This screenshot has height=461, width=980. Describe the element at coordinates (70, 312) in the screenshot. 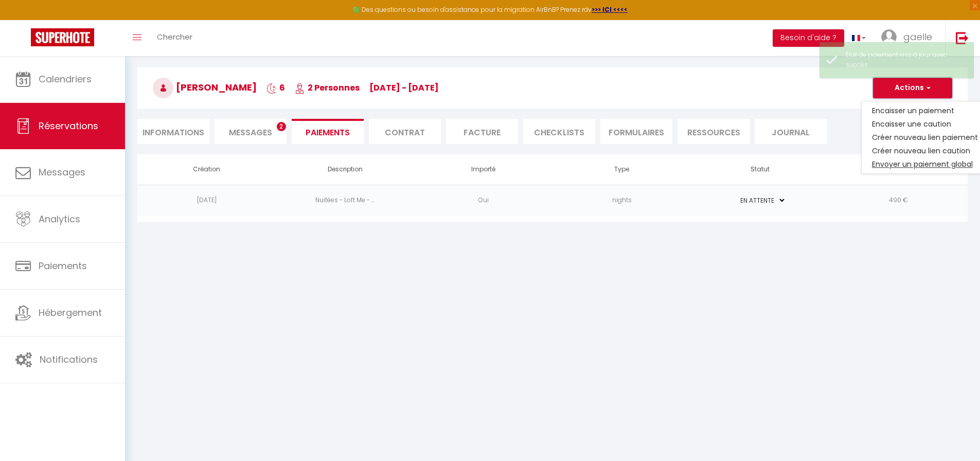

I see `span: Hébergement` at that location.